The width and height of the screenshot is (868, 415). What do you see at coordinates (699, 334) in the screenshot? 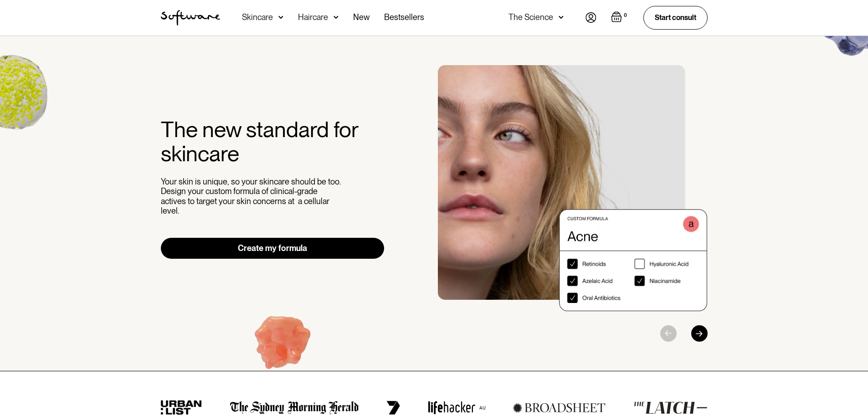
I see `div: Next slide` at bounding box center [699, 334].